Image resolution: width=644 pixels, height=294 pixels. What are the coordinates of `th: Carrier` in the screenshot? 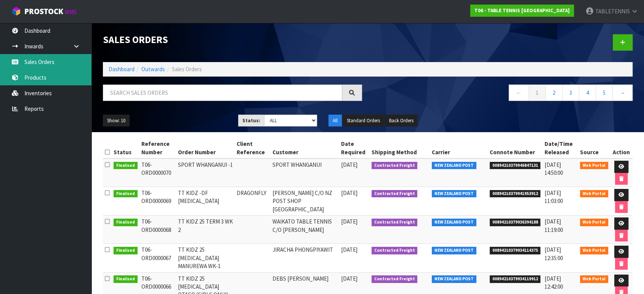 It's located at (459, 148).